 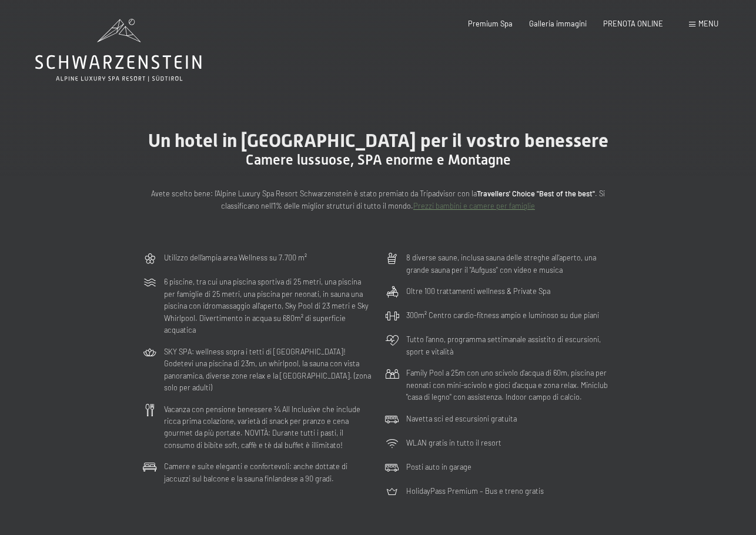 I want to click on p: 300m² Centro cardio-fitness ampio e luminoso su due piani, so click(x=502, y=315).